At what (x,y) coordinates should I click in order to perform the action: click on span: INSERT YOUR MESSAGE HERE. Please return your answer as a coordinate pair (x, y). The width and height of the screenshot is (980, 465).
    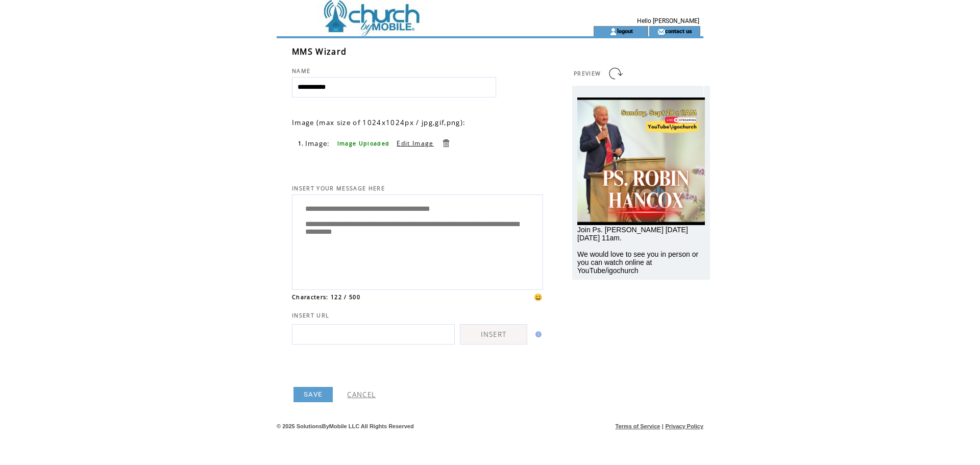
    Looking at the image, I should click on (339, 189).